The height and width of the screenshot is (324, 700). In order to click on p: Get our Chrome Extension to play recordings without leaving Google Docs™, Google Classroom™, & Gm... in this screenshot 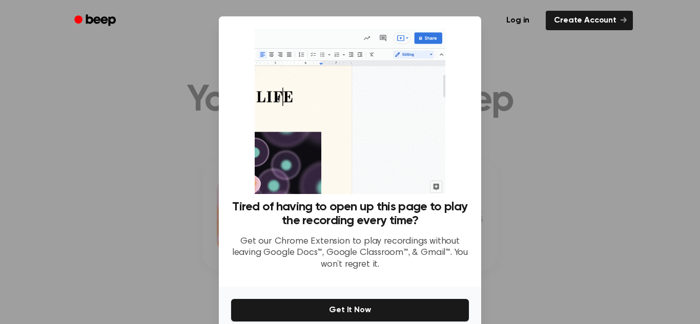, I will do `click(350, 254)`.